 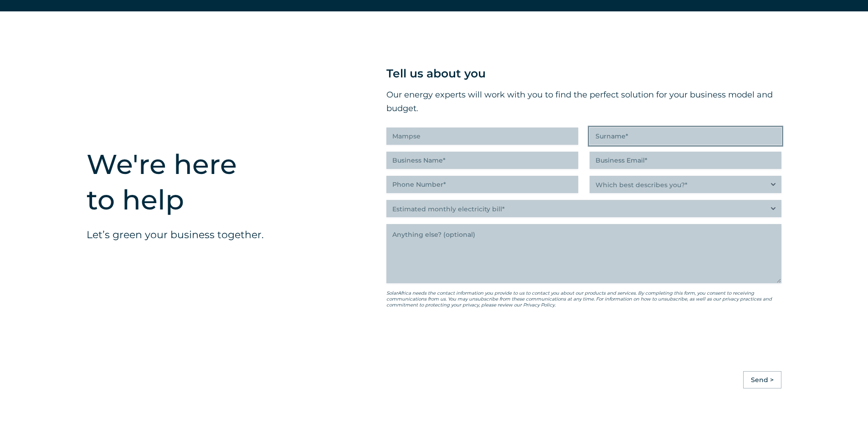 What do you see at coordinates (482, 136) in the screenshot?
I see `input: First Name*` at bounding box center [482, 136].